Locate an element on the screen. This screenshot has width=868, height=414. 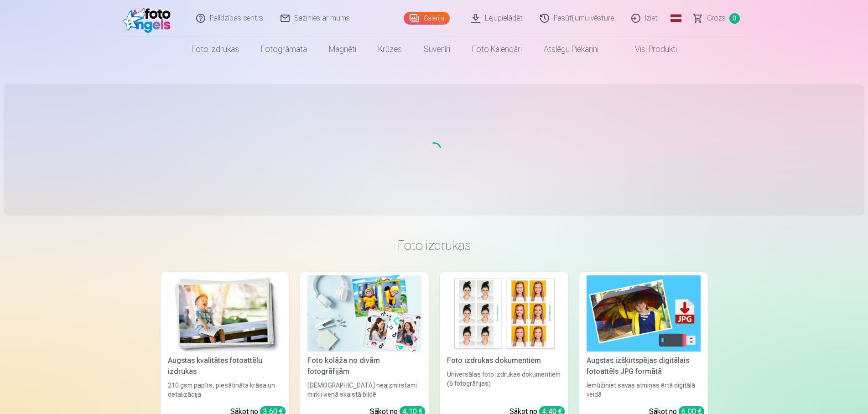
a: Krūzes is located at coordinates (390, 49).